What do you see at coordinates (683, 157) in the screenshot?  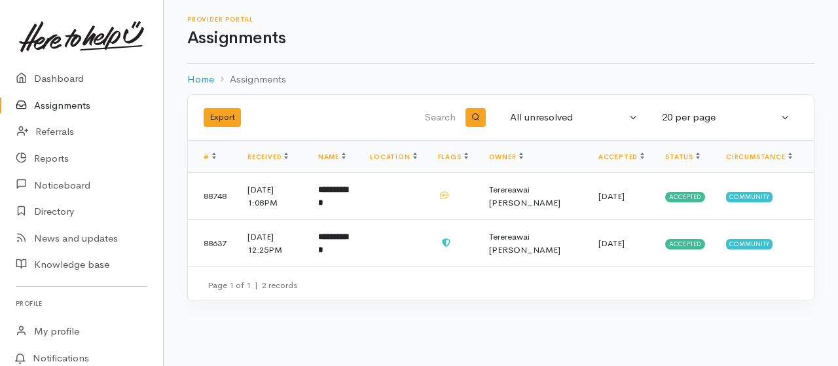 I see `a: Status` at bounding box center [683, 157].